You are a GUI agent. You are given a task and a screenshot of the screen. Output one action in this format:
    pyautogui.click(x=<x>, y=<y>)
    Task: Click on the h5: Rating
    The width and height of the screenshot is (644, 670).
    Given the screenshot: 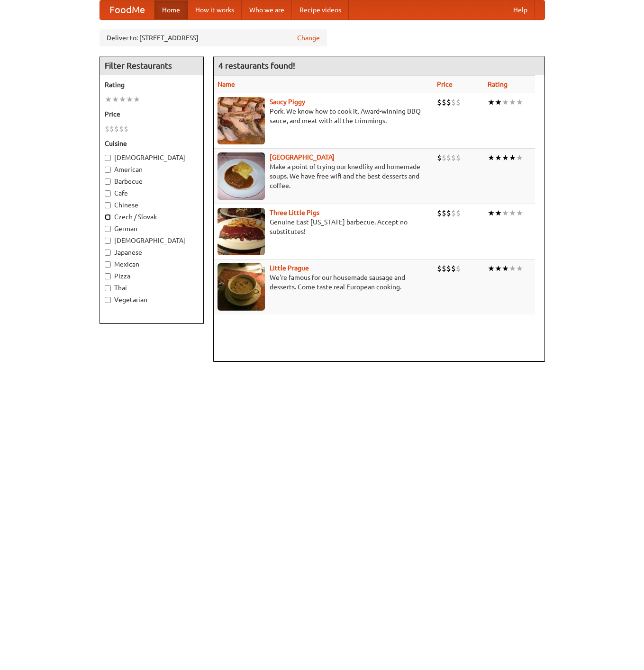 What is the action you would take?
    pyautogui.click(x=152, y=85)
    